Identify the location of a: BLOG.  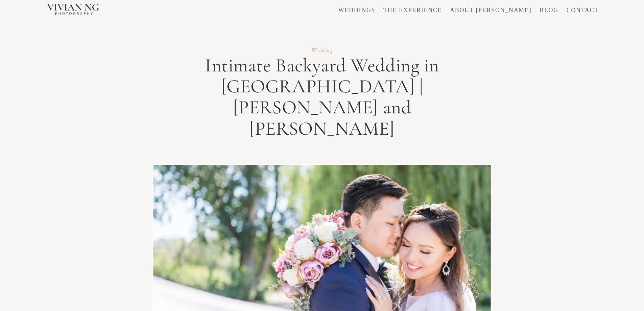
(549, 11).